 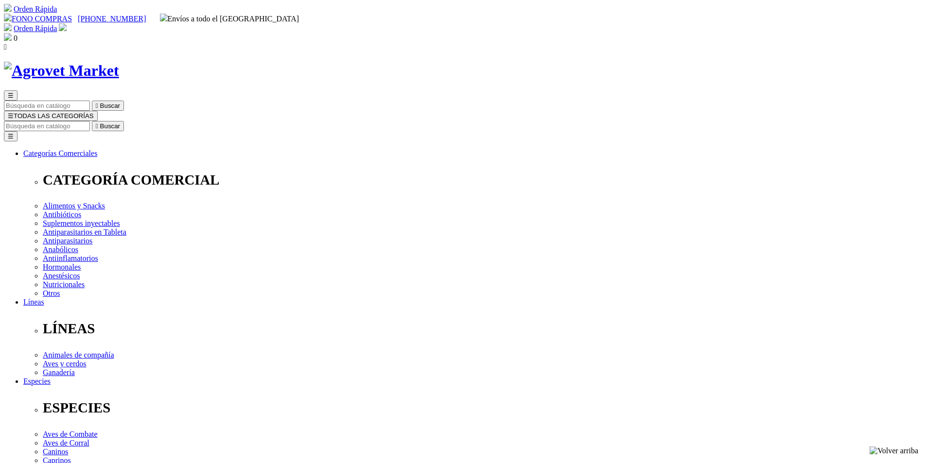 What do you see at coordinates (894, 451) in the screenshot?
I see `img: Volver arriba` at bounding box center [894, 451].